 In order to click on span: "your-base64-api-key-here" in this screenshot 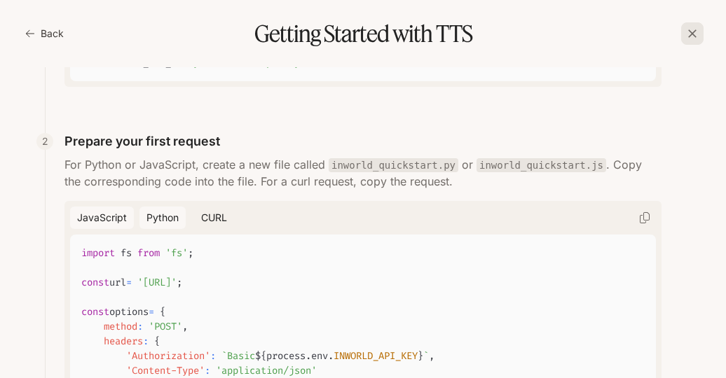, I will do `click(261, 62)`.